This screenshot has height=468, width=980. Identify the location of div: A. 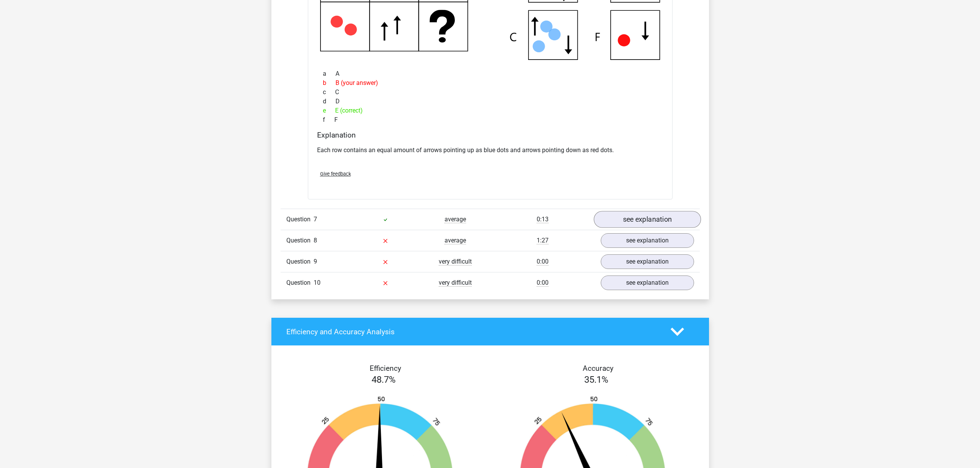
(490, 74).